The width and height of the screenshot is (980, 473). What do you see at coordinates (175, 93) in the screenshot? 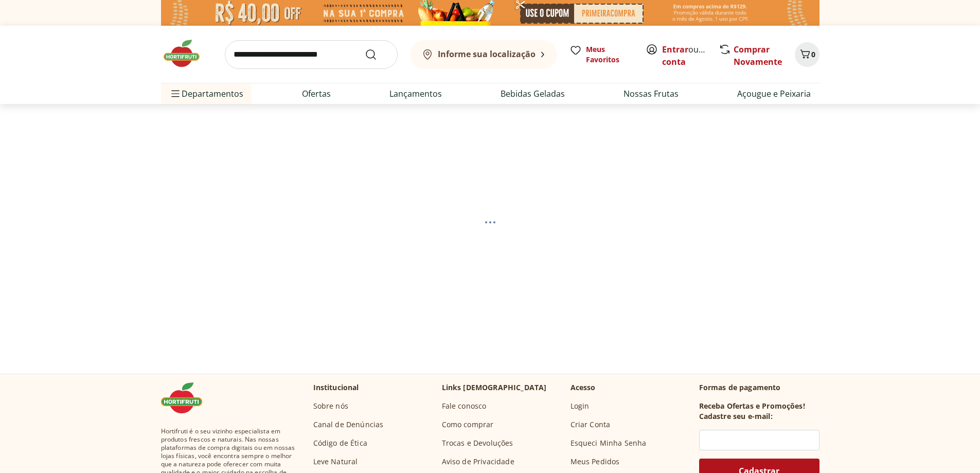
I see `button: Menu` at bounding box center [175, 93].